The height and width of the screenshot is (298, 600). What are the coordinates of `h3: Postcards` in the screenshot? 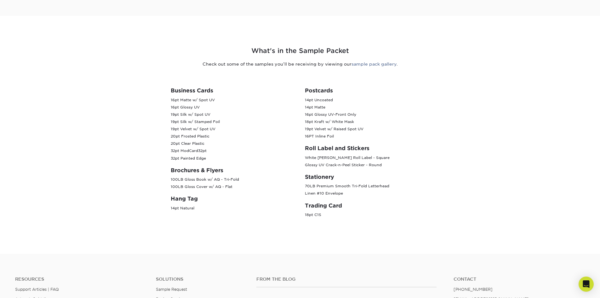 It's located at (367, 90).